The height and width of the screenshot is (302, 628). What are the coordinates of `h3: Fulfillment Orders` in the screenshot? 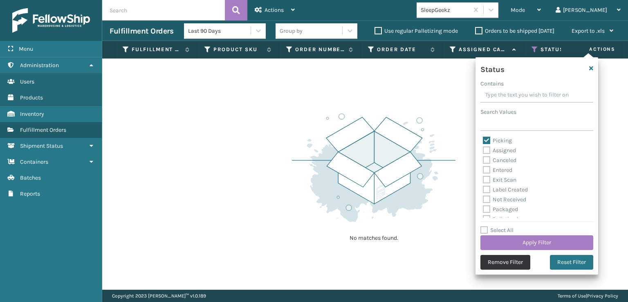 It's located at (141, 31).